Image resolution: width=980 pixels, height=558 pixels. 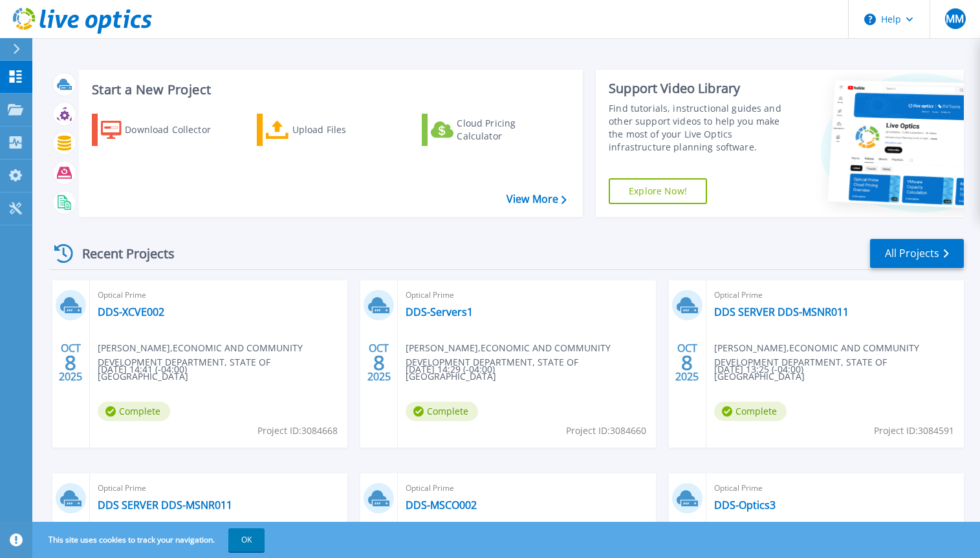 I want to click on span: MM, so click(x=954, y=19).